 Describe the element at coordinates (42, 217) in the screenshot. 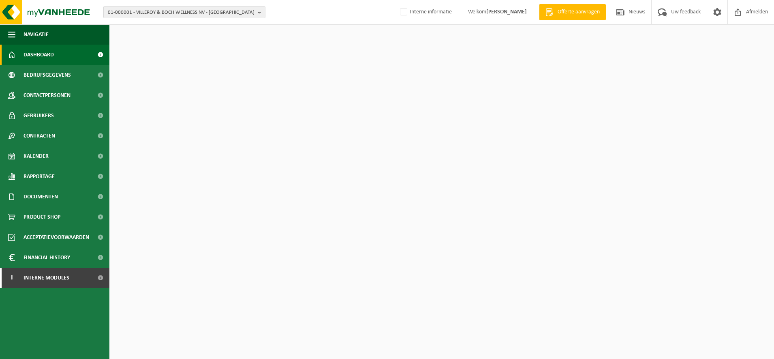

I see `span: Product Shop` at that location.